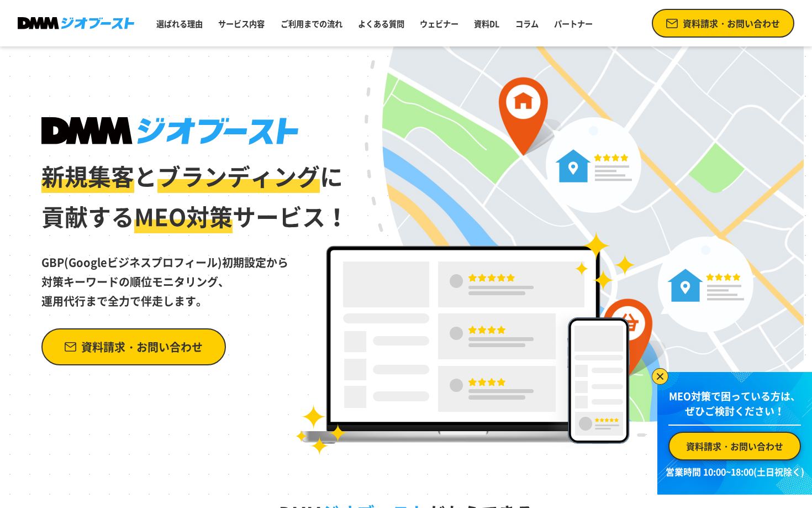 Image resolution: width=812 pixels, height=508 pixels. Describe the element at coordinates (735, 406) in the screenshot. I see `p: MEO対策で困っている方は、 ぜひご検討ください！` at that location.